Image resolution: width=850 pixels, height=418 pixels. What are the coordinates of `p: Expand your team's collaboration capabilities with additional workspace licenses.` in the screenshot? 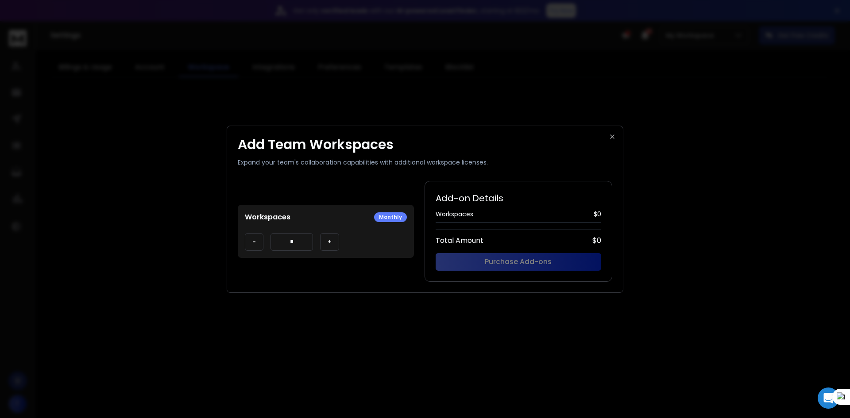 It's located at (425, 163).